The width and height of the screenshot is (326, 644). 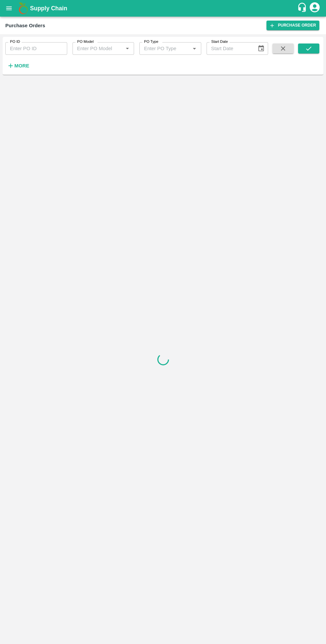 I want to click on button: More, so click(x=18, y=66).